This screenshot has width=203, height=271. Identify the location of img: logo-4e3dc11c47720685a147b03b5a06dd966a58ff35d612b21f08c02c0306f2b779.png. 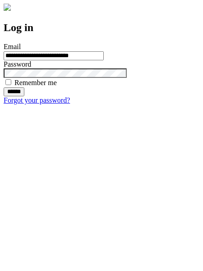
(7, 7).